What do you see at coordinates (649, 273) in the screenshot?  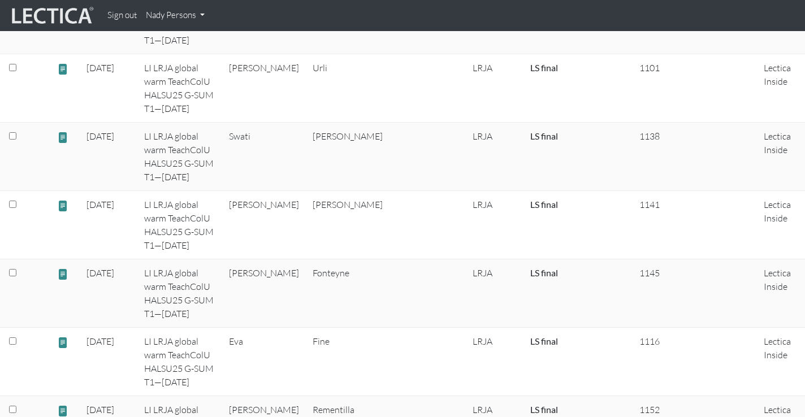 I see `span: 1145` at bounding box center [649, 273].